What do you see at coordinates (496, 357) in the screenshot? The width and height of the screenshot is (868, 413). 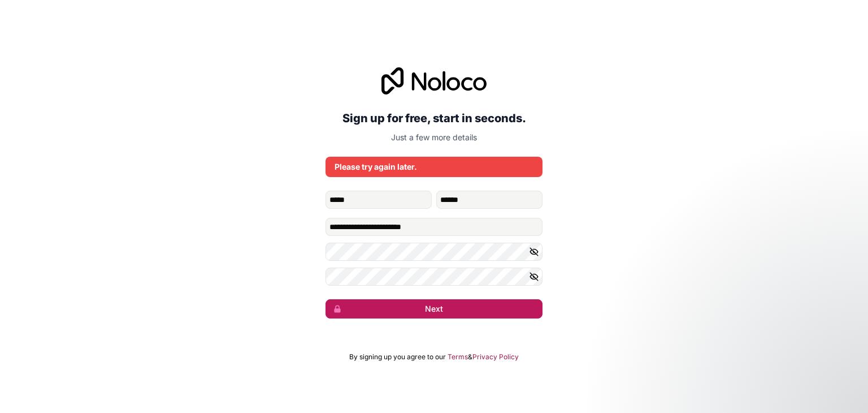 I see `a: Privacy Policy` at bounding box center [496, 357].